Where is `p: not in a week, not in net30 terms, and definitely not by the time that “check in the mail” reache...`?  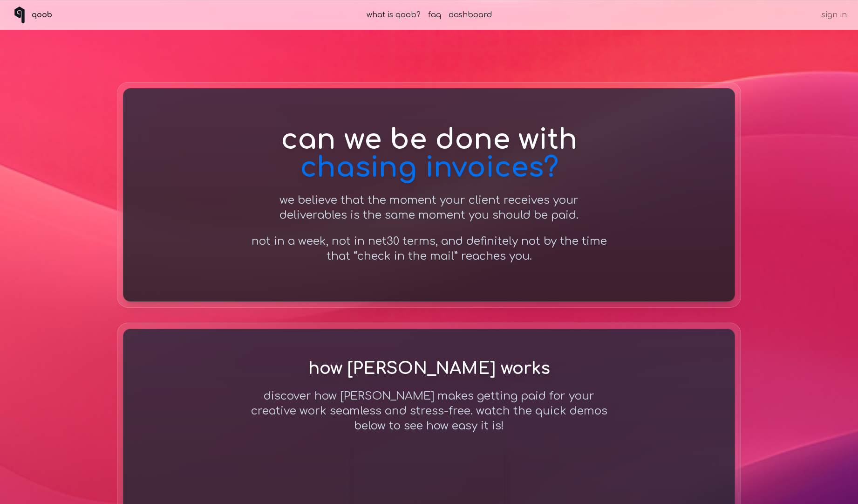 p: not in a week, not in net30 terms, and definitely not by the time that “check in the mail” reache... is located at coordinates (429, 249).